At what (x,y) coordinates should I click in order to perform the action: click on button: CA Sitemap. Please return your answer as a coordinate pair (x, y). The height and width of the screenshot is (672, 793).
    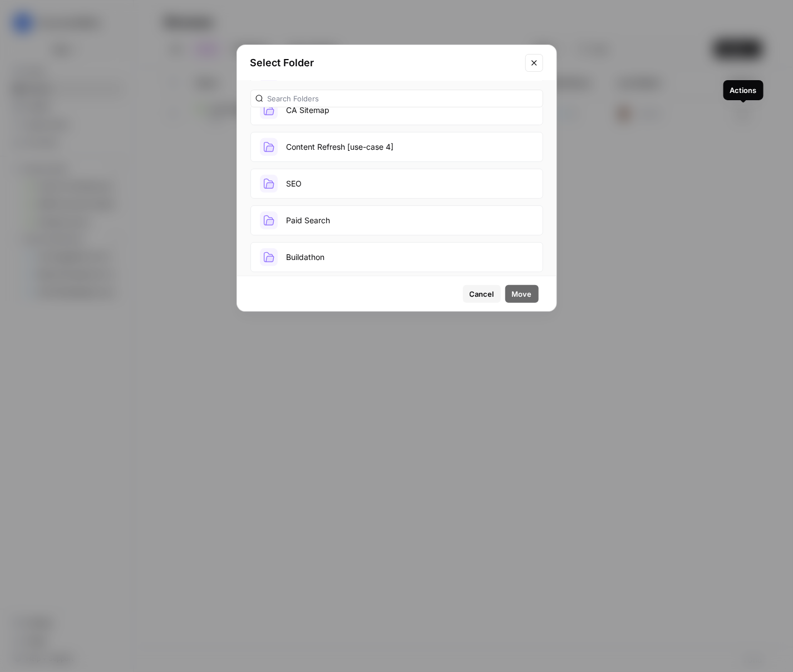
    Looking at the image, I should click on (397, 111).